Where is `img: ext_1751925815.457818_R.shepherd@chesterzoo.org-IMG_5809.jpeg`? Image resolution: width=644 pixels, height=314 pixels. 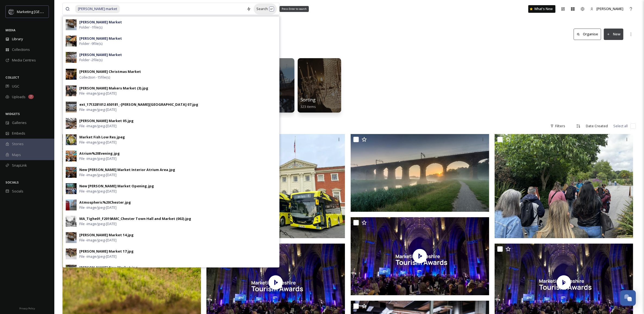
img: ext_1751925815.457818_R.shepherd@chesterzoo.org-IMG_5809.jpeg is located at coordinates (564, 186).